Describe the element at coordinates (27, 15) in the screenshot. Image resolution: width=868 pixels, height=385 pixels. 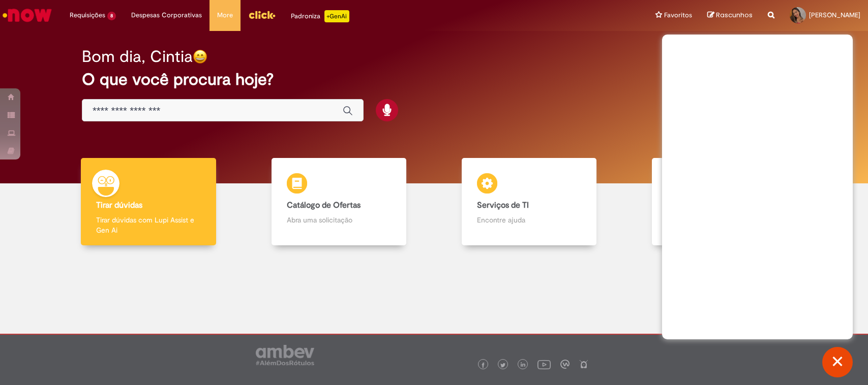
I see `img: ServiceNow` at that location.